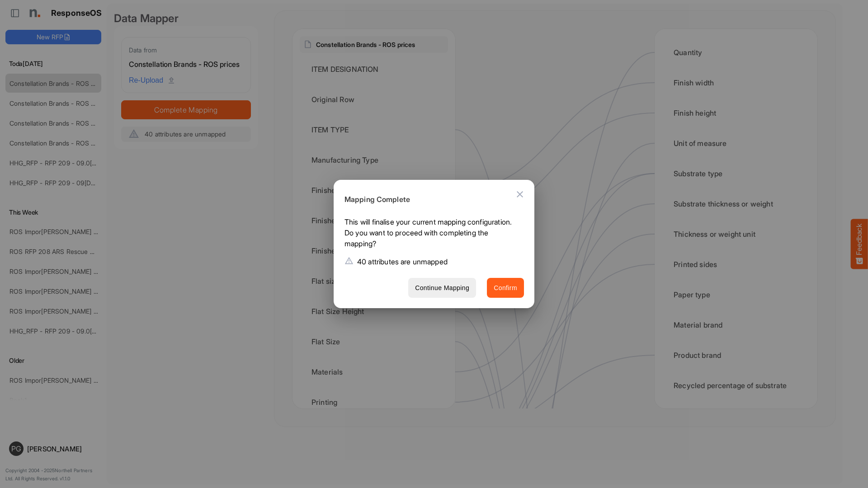 The width and height of the screenshot is (868, 488). Describe the element at coordinates (430, 200) in the screenshot. I see `h6: Mapping Complete` at that location.